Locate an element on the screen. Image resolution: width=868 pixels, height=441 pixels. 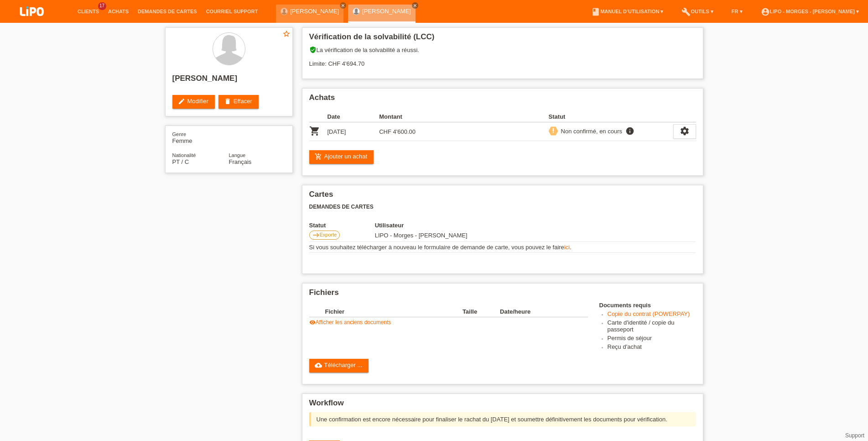
span: Français is located at coordinates (240, 161).